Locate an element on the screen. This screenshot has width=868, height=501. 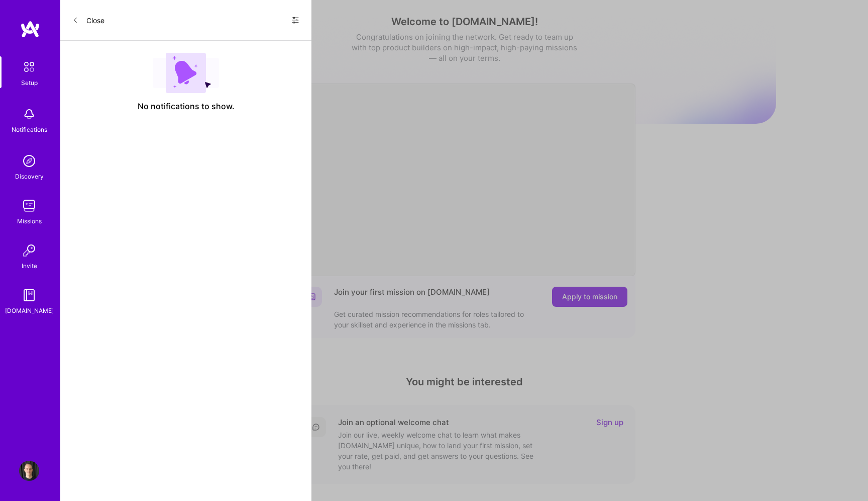
div: Setup is located at coordinates (29, 82).